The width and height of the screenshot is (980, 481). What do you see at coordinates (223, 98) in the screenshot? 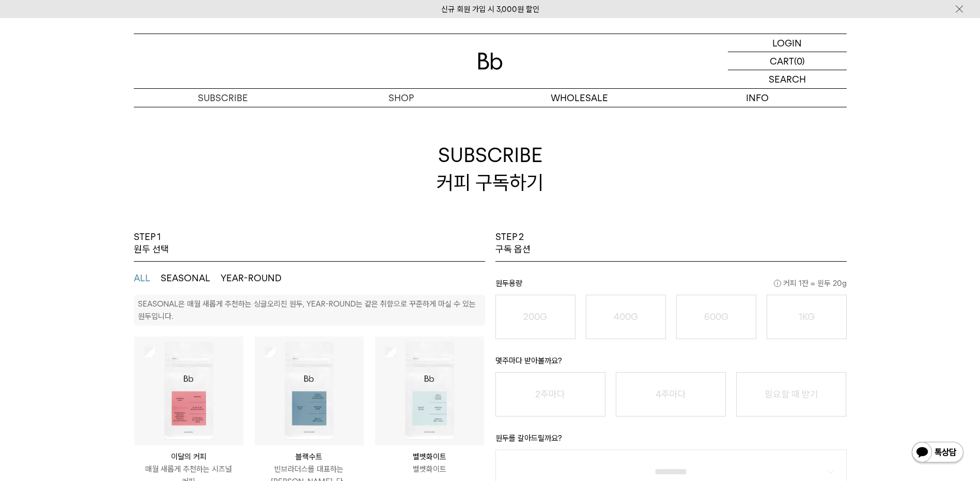
I see `p: SUBSCRIBE` at bounding box center [223, 98].